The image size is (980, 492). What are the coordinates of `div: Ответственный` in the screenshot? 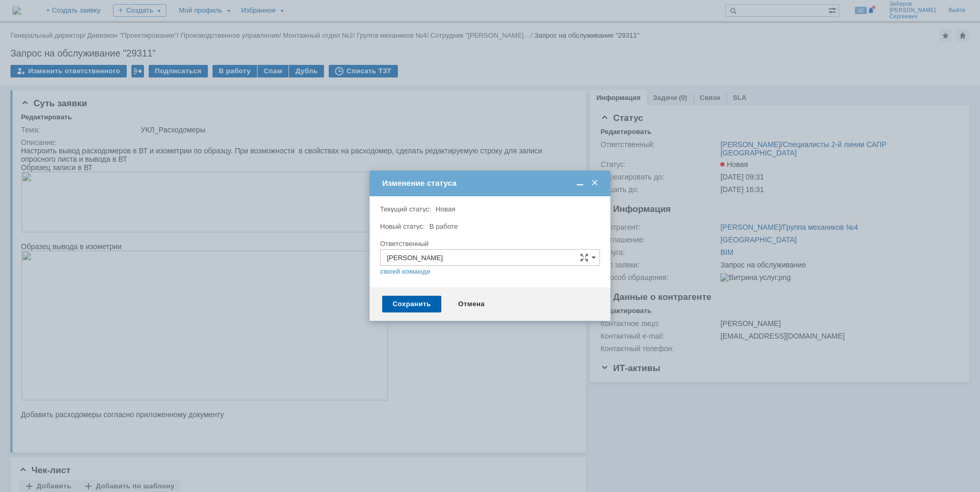 It's located at (489, 243).